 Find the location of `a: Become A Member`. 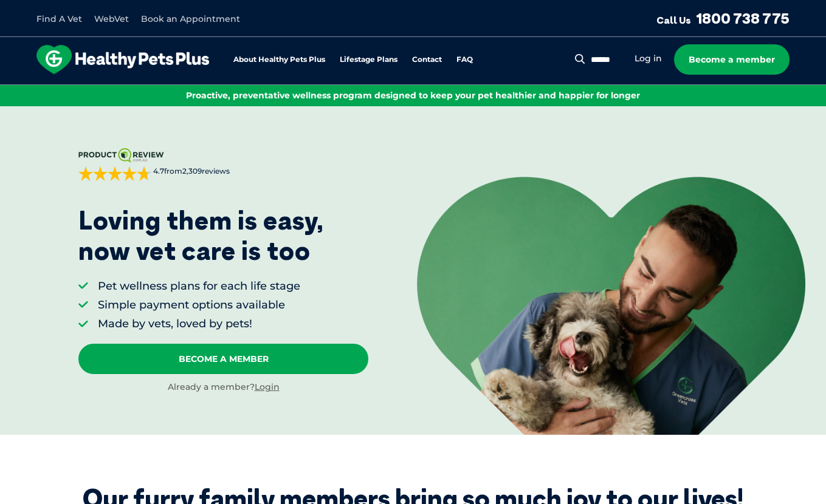

a: Become A Member is located at coordinates (223, 358).